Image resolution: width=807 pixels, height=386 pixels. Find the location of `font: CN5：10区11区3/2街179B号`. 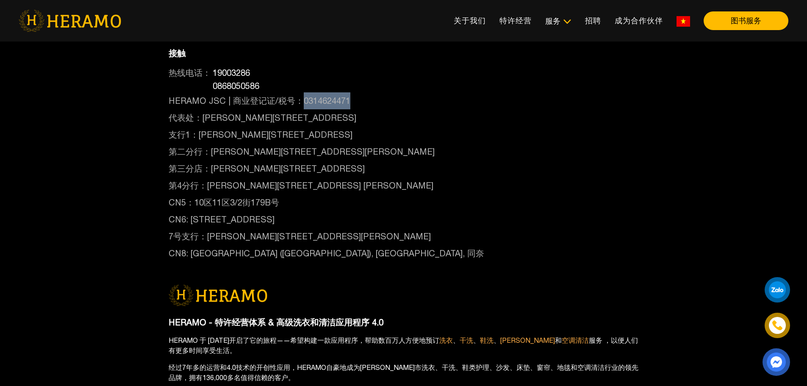

font: CN5：10区11区3/2街179B号 is located at coordinates (224, 202).